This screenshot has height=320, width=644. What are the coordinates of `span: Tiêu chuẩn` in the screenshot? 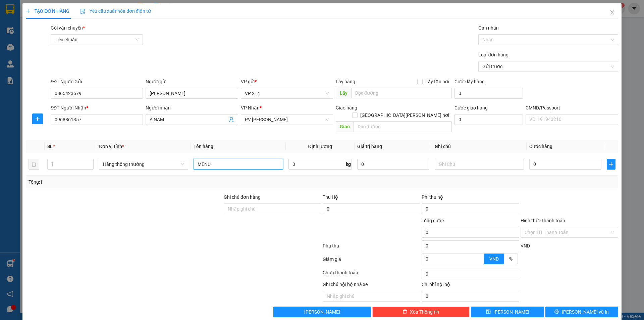 It's located at (97, 39).